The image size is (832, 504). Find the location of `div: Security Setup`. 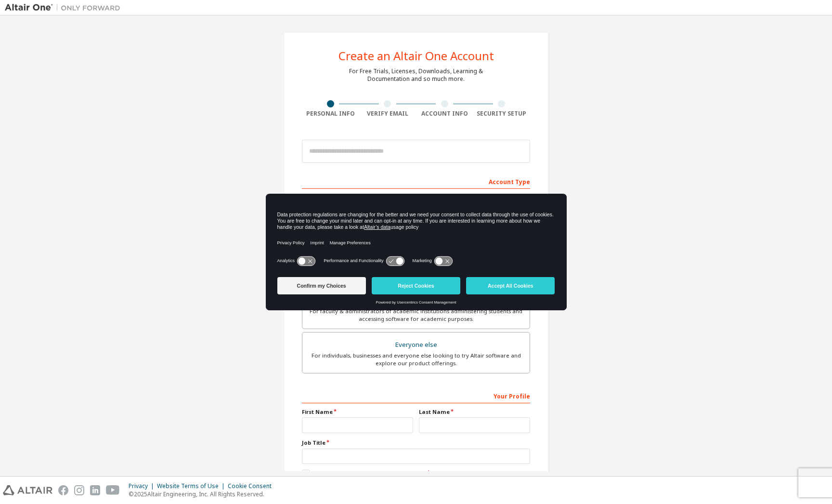

div: Security Setup is located at coordinates (502, 114).